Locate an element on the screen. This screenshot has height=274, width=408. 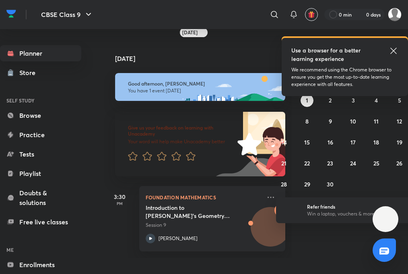
button: September 19, 2025 is located at coordinates (400, 142).